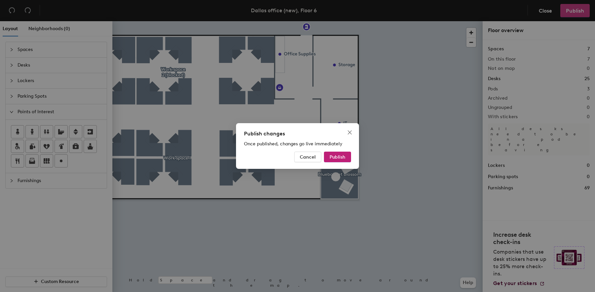 The image size is (595, 292). What do you see at coordinates (293, 143) in the screenshot?
I see `span: Once published, changes go live immediately` at bounding box center [293, 143].